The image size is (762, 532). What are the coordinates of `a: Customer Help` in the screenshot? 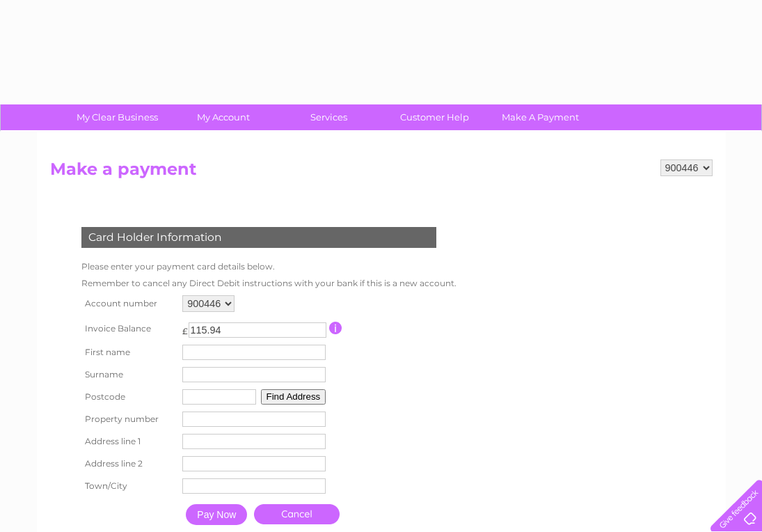 It's located at (434, 117).